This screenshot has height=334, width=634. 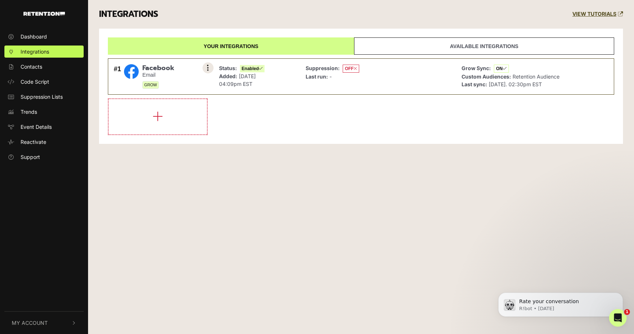 What do you see at coordinates (486, 76) in the screenshot?
I see `strong: Custom Audiences:` at bounding box center [486, 76].